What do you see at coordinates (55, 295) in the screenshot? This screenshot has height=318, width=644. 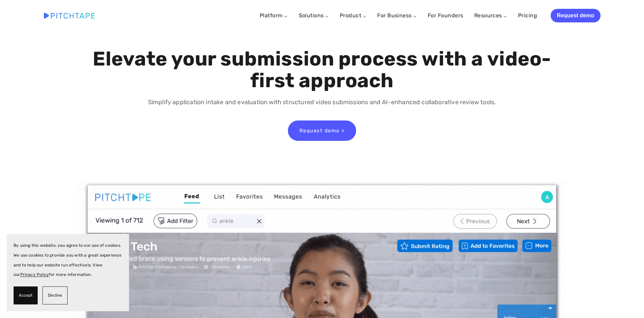 I see `button: Decline` at bounding box center [55, 295].